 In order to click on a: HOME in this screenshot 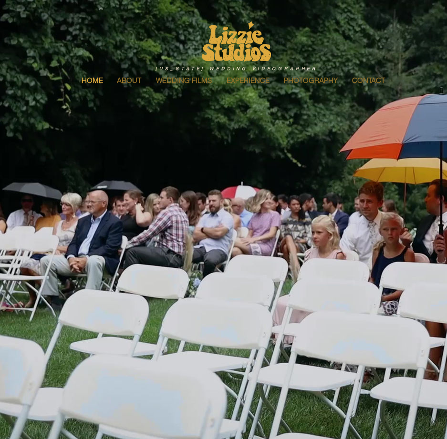, I will do `click(92, 81)`.